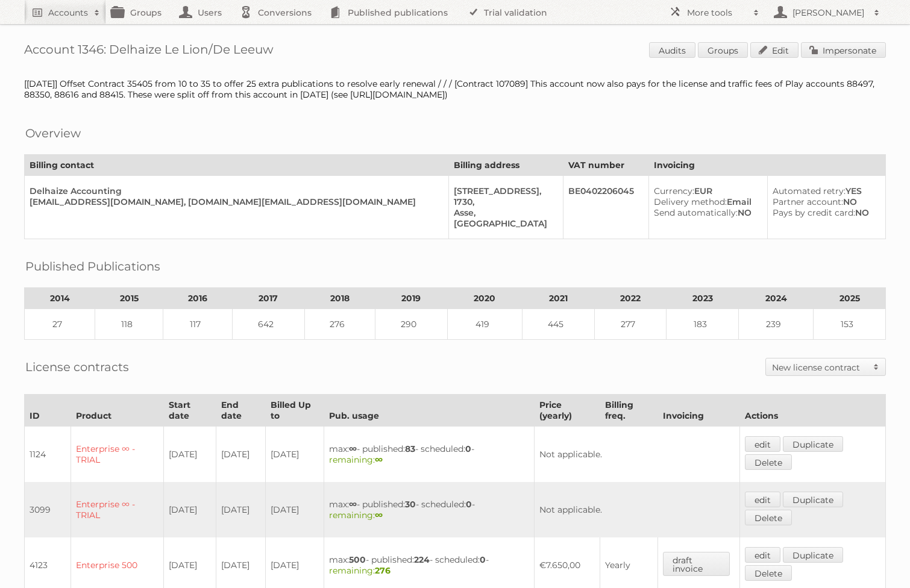  I want to click on div: 1730,, so click(503, 202).